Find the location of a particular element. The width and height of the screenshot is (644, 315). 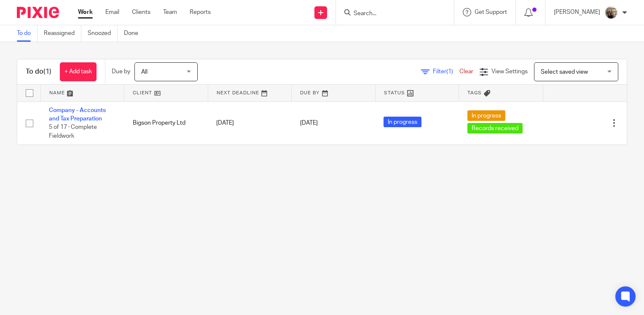

img: pic.png is located at coordinates (611, 12).